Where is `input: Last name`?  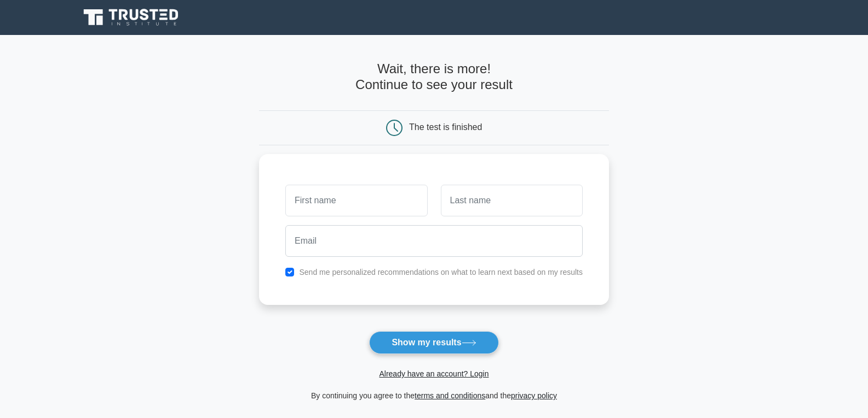 input: Last name is located at coordinates (511, 201).